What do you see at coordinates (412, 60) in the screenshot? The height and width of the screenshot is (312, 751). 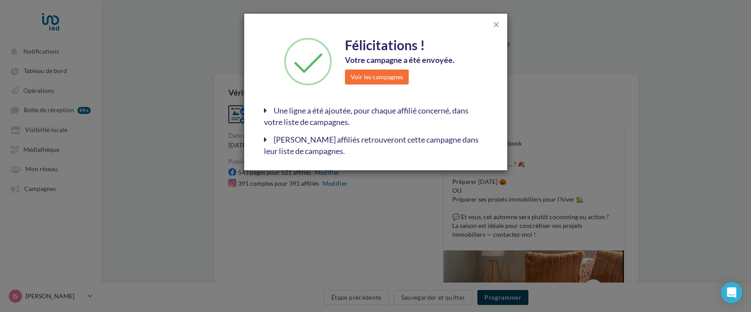 I see `div: Votre campagne a été envoyée.` at bounding box center [412, 60].